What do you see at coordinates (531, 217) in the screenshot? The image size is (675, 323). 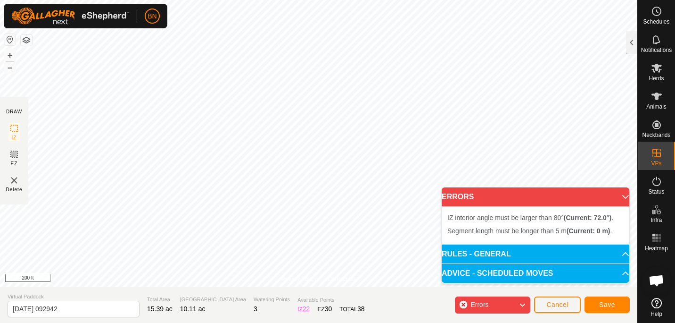 I see `span: IZ interior angle must be larger than 80° .` at bounding box center [531, 217].